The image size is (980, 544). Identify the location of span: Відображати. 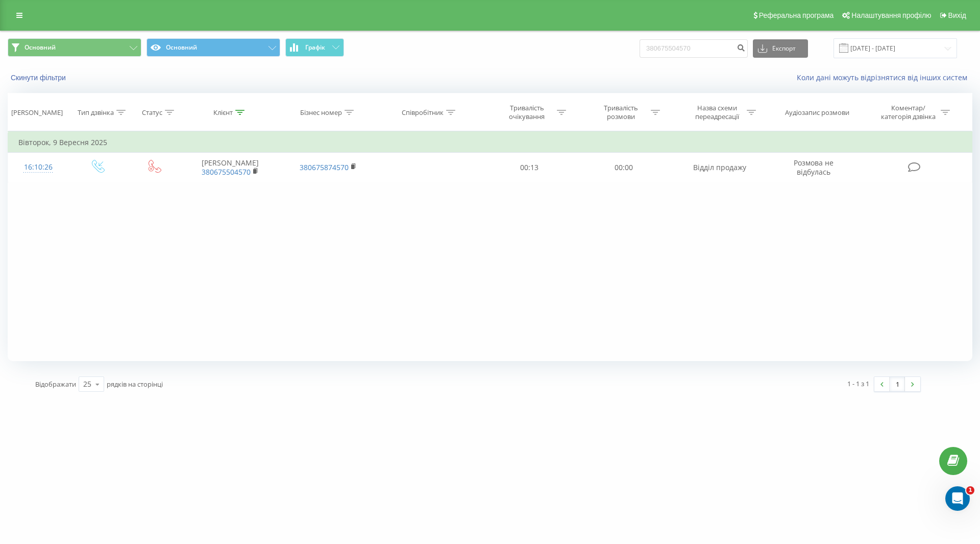
(55, 384).